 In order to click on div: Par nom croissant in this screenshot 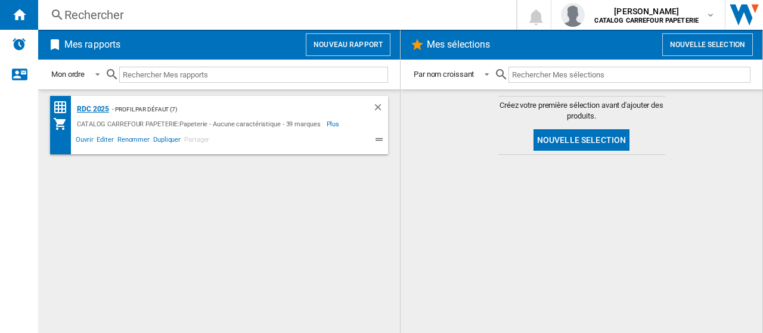, I will do `click(443, 74)`.